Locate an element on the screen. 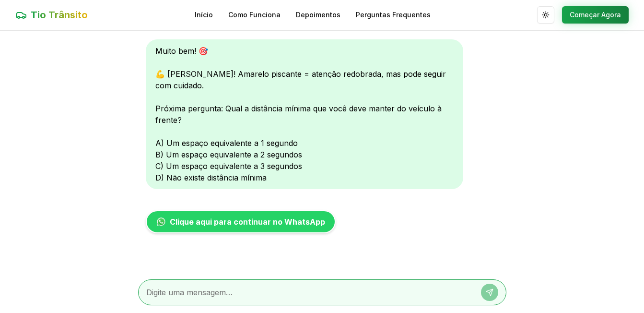  button: Começar Agora is located at coordinates (595, 15).